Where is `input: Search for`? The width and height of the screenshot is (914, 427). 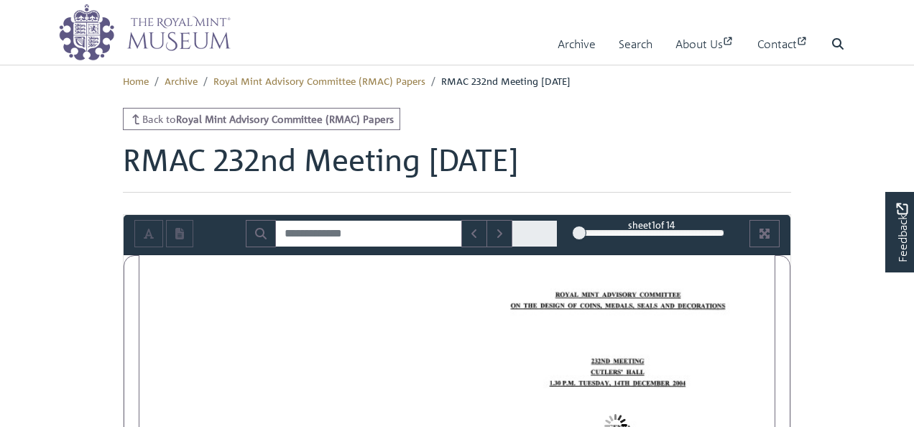 input: Search for is located at coordinates (369, 233).